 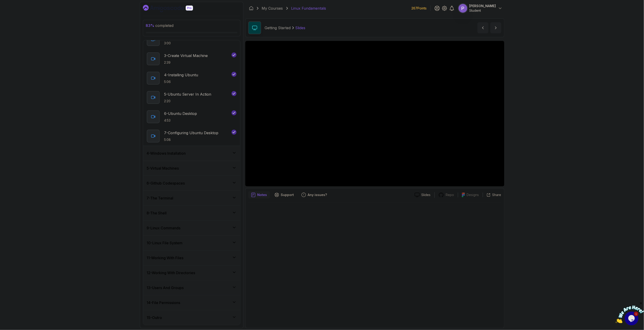 What do you see at coordinates (191, 140) in the screenshot?
I see `p: 5:08` at bounding box center [191, 140].